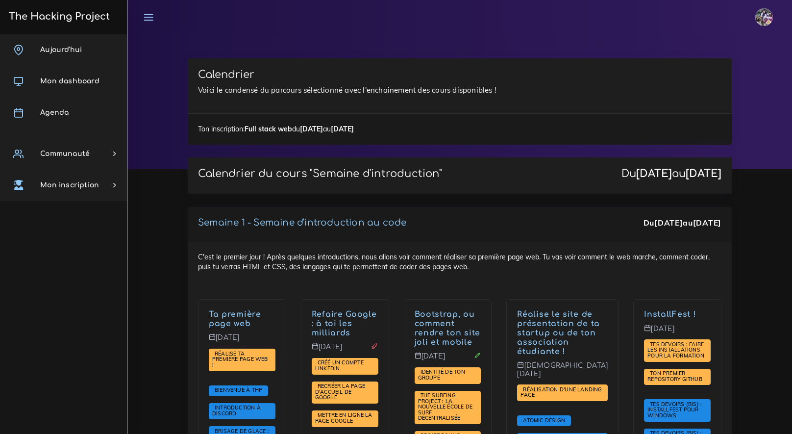 The image size is (792, 434). Describe the element at coordinates (339, 365) in the screenshot. I see `span: Créé un compte LinkedIn` at that location.